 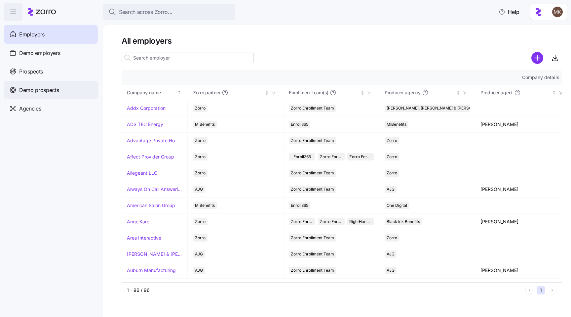 What do you see at coordinates (169, 12) in the screenshot?
I see `button: Search across Zorro...` at bounding box center [169, 12].